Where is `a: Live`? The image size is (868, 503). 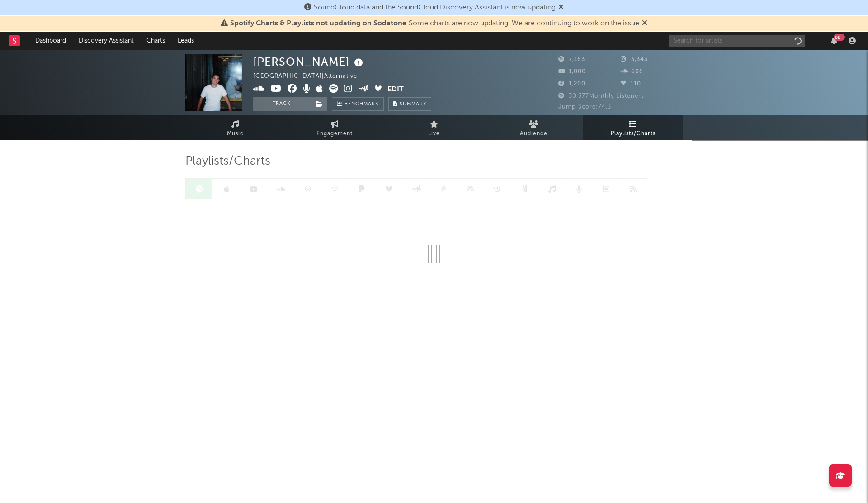 a: Live is located at coordinates (434, 128).